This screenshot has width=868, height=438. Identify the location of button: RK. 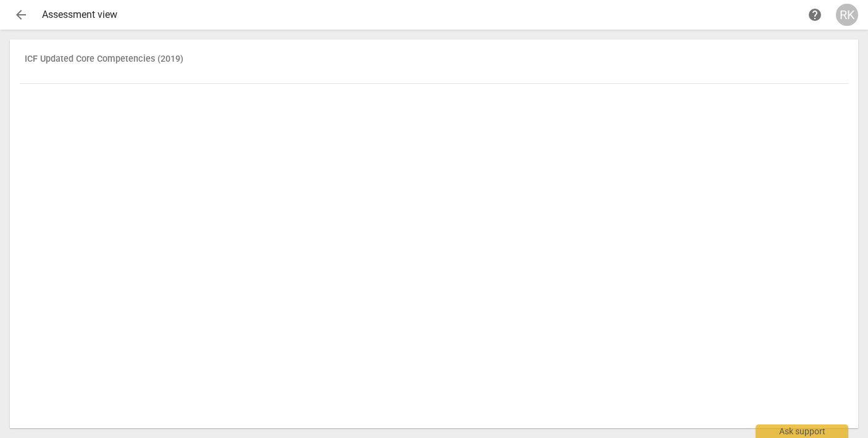
(848, 15).